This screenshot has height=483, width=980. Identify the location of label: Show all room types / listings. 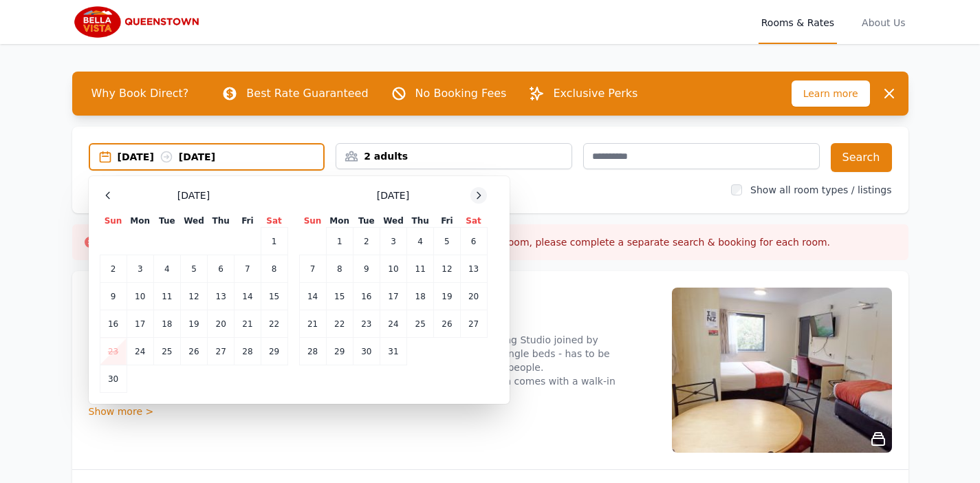
(821, 190).